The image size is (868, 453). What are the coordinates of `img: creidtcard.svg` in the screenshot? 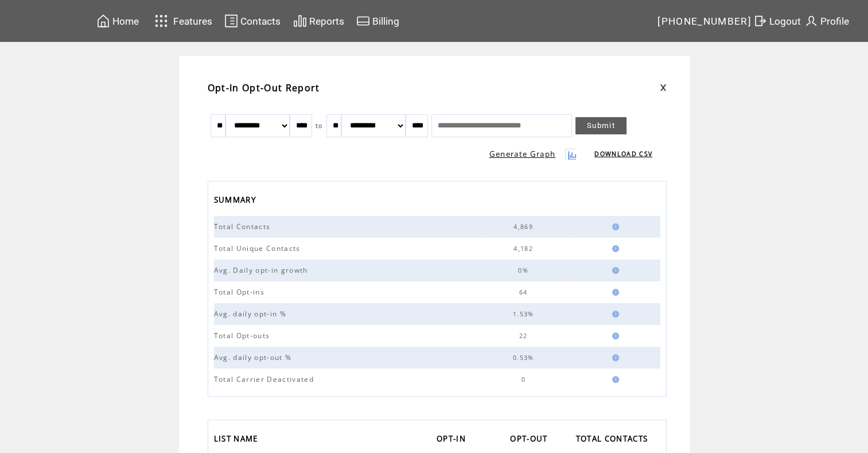 It's located at (363, 21).